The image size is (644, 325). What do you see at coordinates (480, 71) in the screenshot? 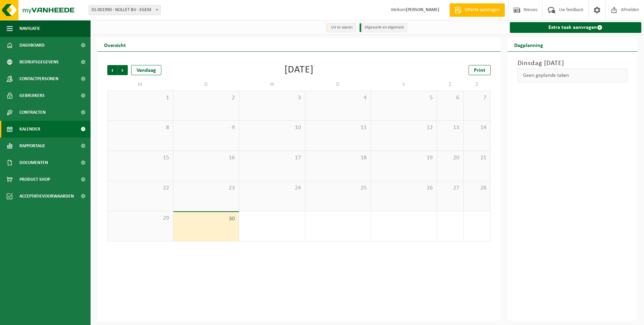
I see `span: Print` at bounding box center [480, 71].